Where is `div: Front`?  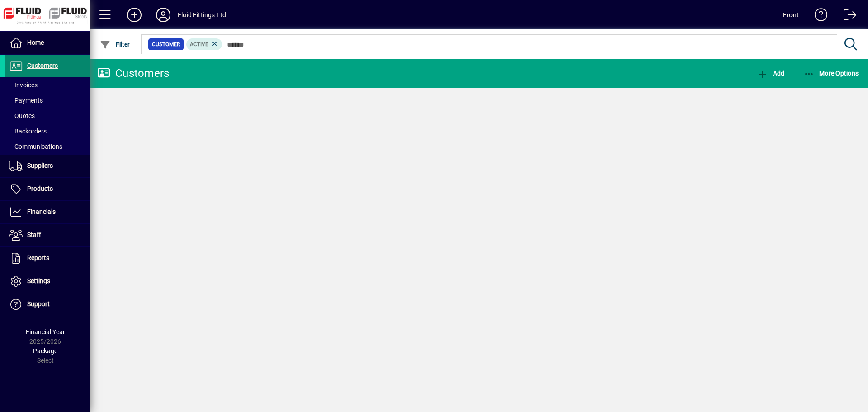
div: Front is located at coordinates (791, 15).